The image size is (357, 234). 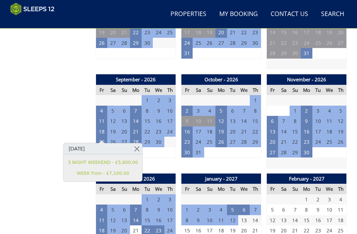 What do you see at coordinates (289, 14) in the screenshot?
I see `a: Contact Us` at bounding box center [289, 14].